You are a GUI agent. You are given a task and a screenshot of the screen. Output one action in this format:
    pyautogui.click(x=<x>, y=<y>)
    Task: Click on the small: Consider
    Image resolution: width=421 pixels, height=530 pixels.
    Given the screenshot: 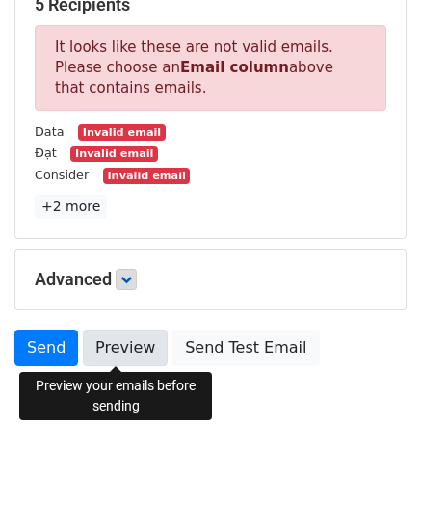 What is the action you would take?
    pyautogui.click(x=62, y=175)
    